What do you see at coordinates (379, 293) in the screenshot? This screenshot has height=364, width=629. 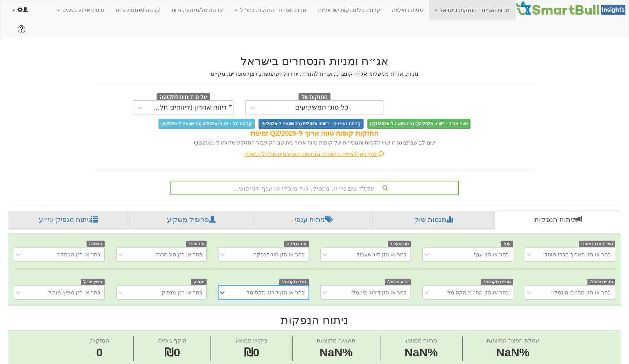 I see `div: בחר או הזן דירוג מינימלי` at bounding box center [379, 293].